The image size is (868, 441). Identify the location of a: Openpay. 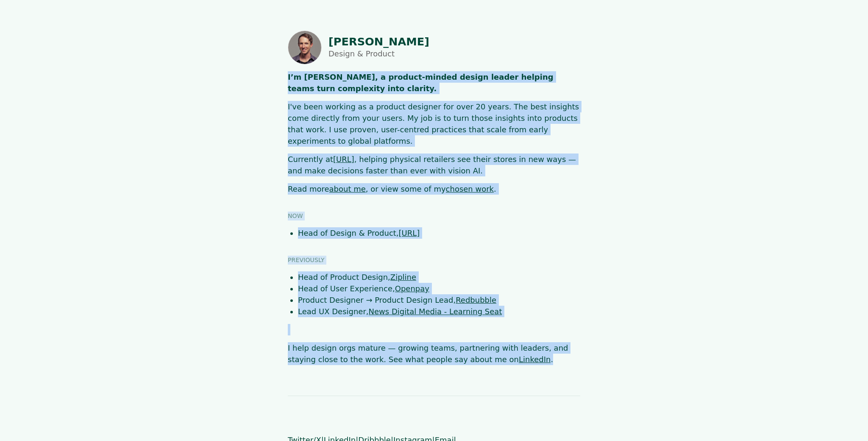
(412, 288).